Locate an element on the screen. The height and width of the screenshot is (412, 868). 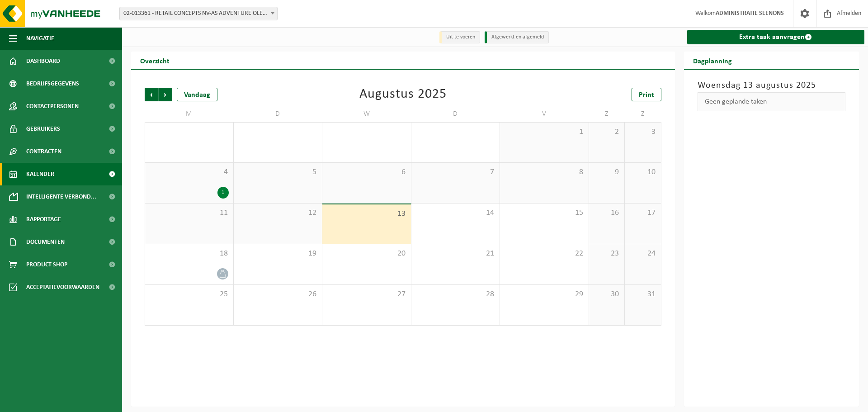
span: 7 is located at coordinates (455, 172).